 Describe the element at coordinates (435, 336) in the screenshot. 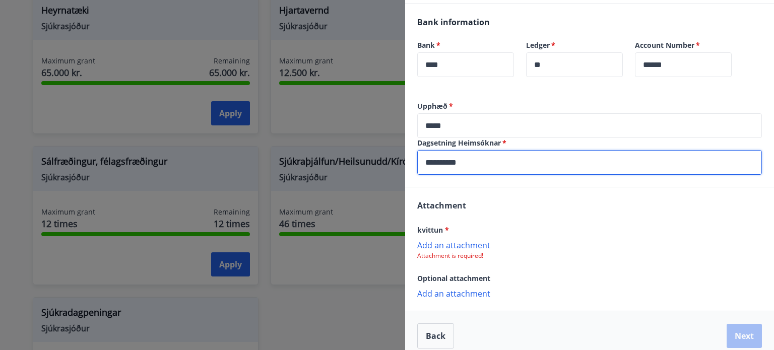

I see `button: Back` at that location.